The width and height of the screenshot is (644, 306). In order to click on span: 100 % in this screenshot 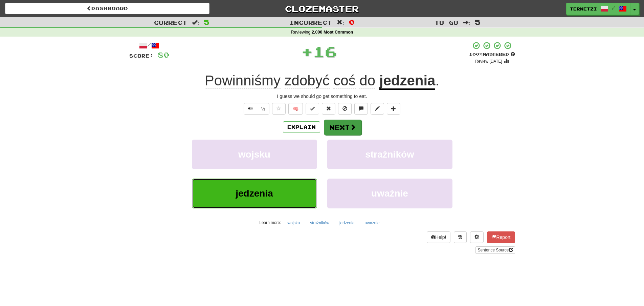, I will do `click(476, 54)`.